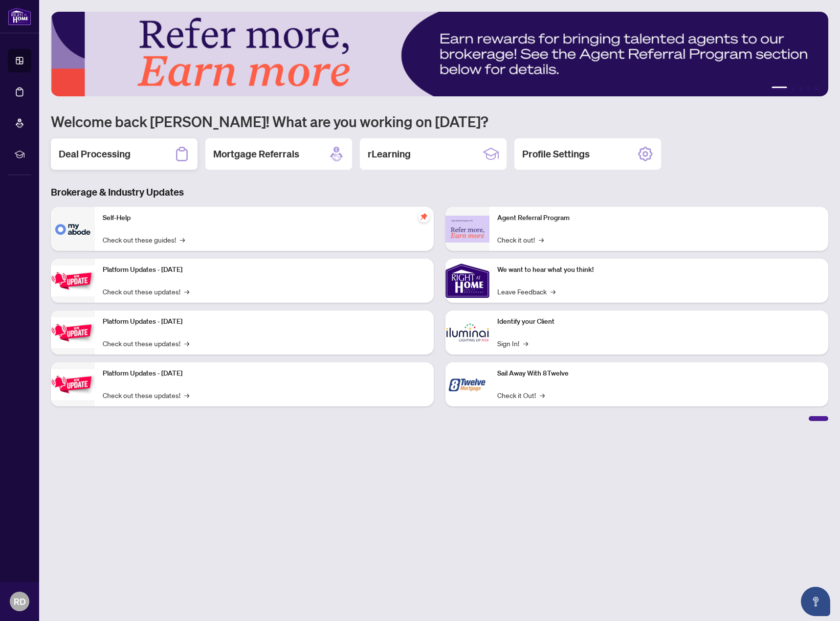 The height and width of the screenshot is (621, 840). Describe the element at coordinates (20, 601) in the screenshot. I see `span: RD` at that location.